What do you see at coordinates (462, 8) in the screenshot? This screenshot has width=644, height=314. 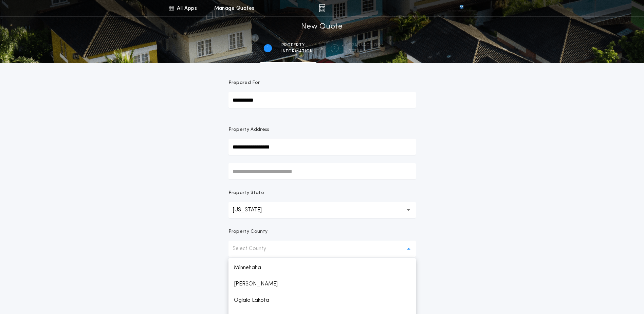 I see `img: vs-icon` at bounding box center [462, 8].